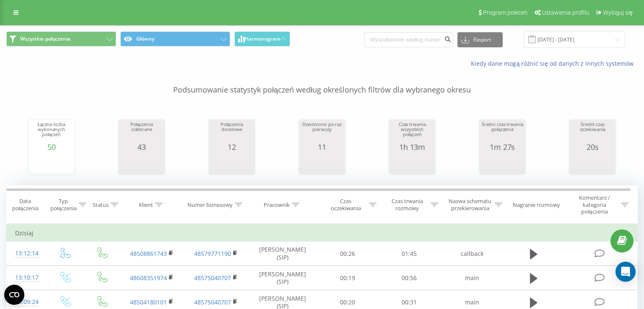 Image resolution: width=644 pixels, height=309 pixels. Describe the element at coordinates (410, 254) in the screenshot. I see `td: 01:45` at that location.